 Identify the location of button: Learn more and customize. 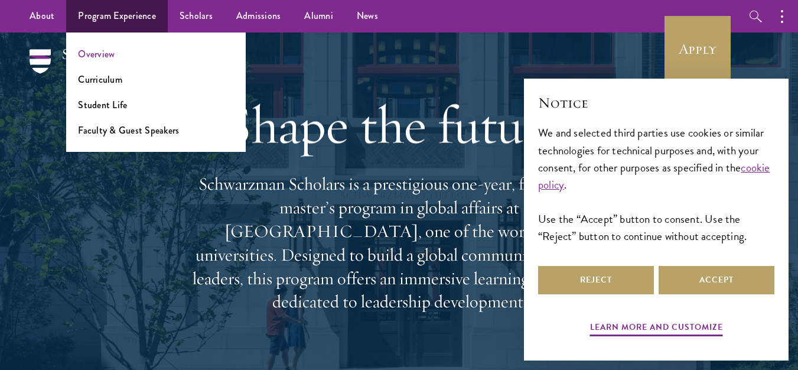
(656, 328).